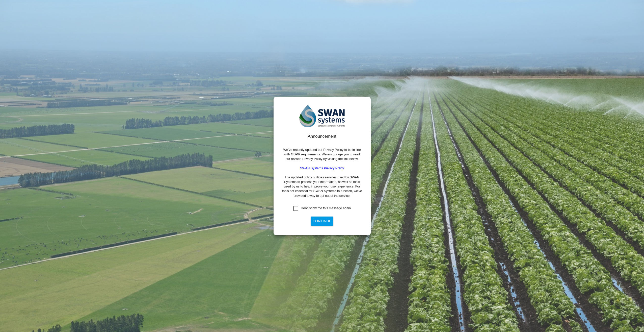 This screenshot has height=332, width=644. I want to click on span: The updated policy outlines services used by SWAN Systems to process your information, as well as..., so click(322, 186).